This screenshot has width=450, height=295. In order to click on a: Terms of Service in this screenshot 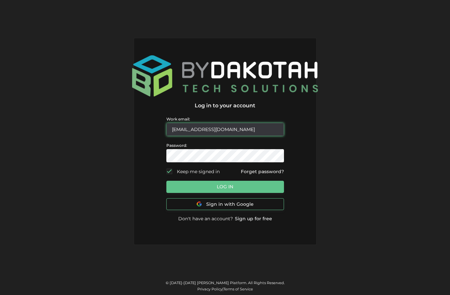, I will do `click(238, 289)`.